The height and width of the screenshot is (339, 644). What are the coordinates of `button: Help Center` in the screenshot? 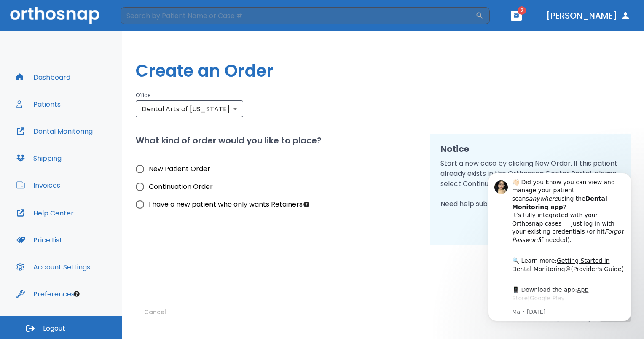 It's located at (45, 213).